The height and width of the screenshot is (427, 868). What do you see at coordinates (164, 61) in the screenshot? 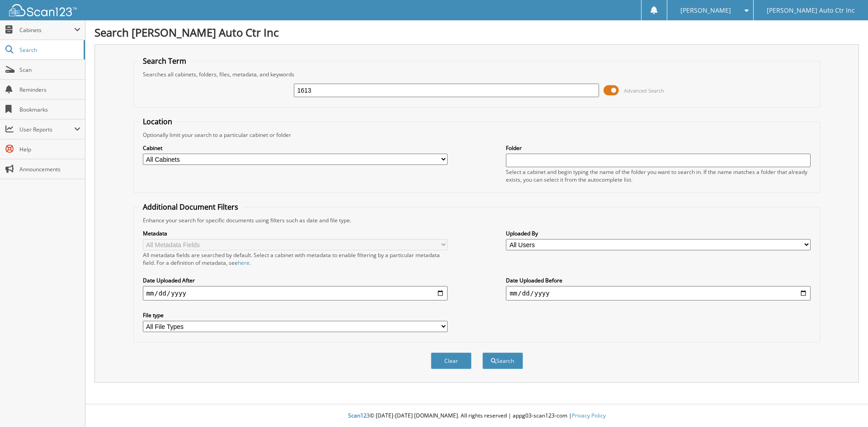
I see `legend: Search Term` at bounding box center [164, 61].